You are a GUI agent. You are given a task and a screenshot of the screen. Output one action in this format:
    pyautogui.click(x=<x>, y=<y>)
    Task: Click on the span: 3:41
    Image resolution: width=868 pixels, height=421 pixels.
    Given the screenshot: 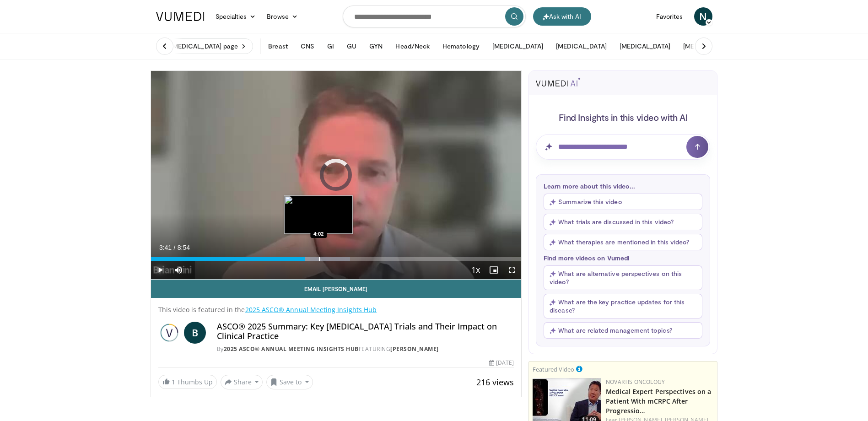 What is the action you would take?
    pyautogui.click(x=165, y=248)
    